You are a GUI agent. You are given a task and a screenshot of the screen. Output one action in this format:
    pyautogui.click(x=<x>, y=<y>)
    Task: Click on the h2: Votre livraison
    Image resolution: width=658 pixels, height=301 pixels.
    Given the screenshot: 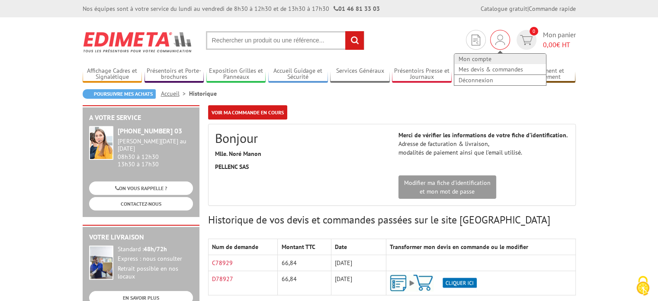 What is the action you would take?
    pyautogui.click(x=141, y=237)
    